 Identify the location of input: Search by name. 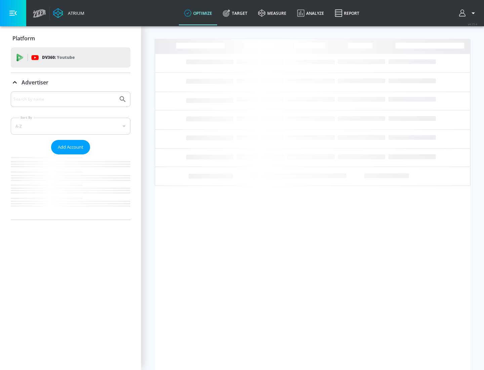
(64, 99).